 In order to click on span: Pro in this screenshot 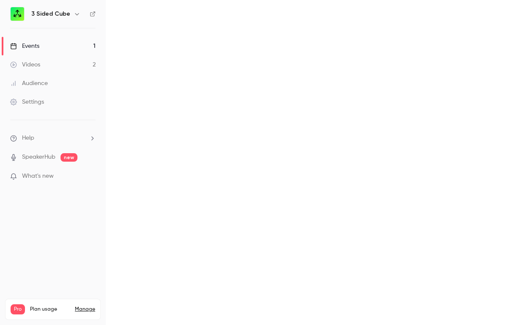, I will do `click(18, 310)`.